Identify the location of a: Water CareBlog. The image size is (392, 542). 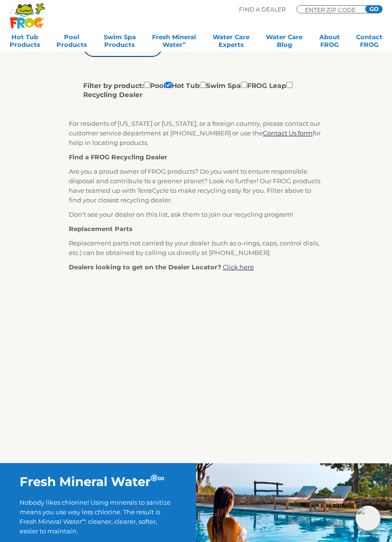
(284, 43).